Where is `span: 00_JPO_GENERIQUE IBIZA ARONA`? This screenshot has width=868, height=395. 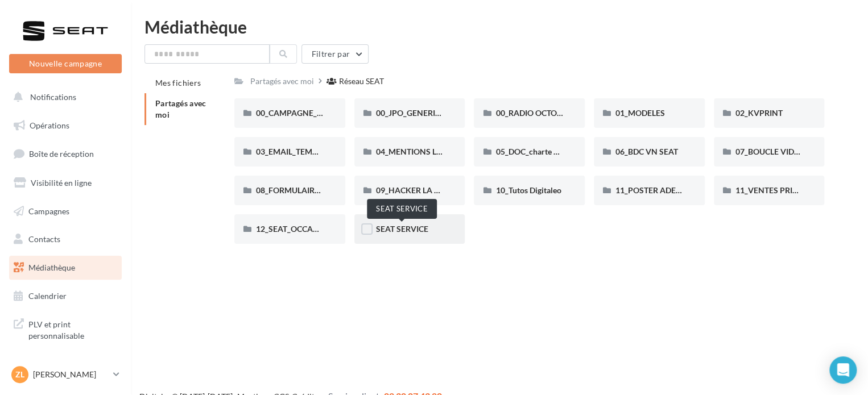
span: 00_JPO_GENERIQUE IBIZA ARONA is located at coordinates (441, 112).